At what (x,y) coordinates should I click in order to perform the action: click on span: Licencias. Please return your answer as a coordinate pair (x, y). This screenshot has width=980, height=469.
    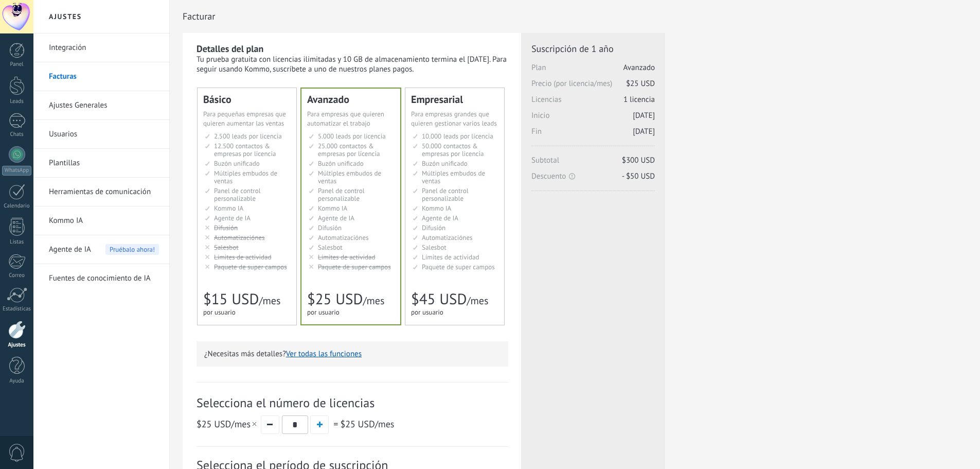
    Looking at the image, I should click on (593, 103).